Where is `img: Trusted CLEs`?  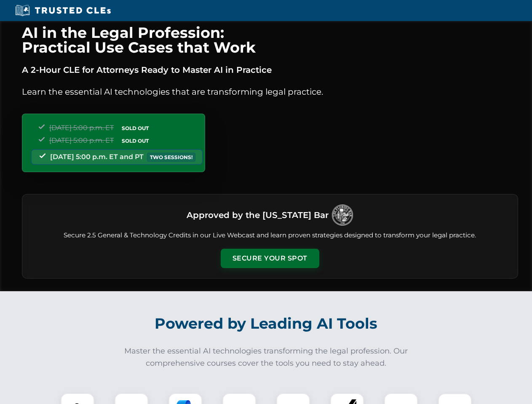
img: Trusted CLEs is located at coordinates (63, 11).